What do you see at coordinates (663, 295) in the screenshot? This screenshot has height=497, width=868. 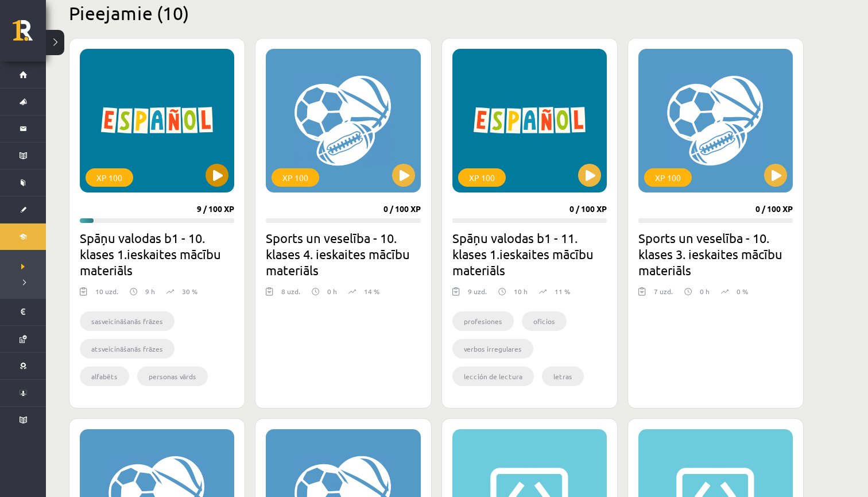 I see `div: 7 uzd.` at bounding box center [663, 295].